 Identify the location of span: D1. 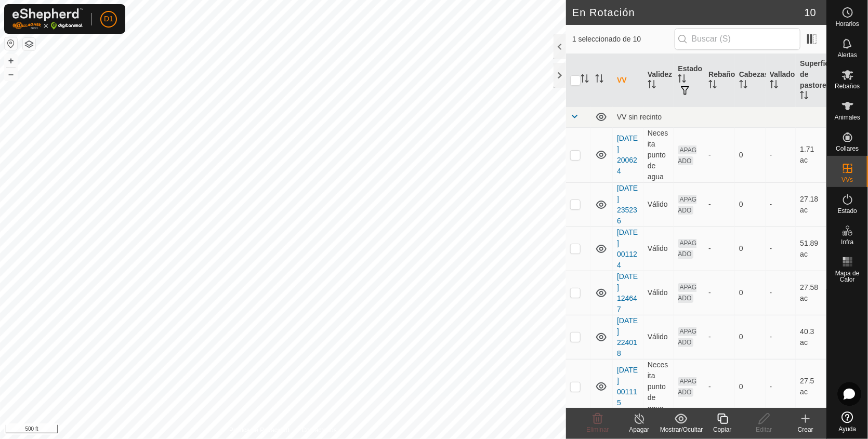
(108, 19).